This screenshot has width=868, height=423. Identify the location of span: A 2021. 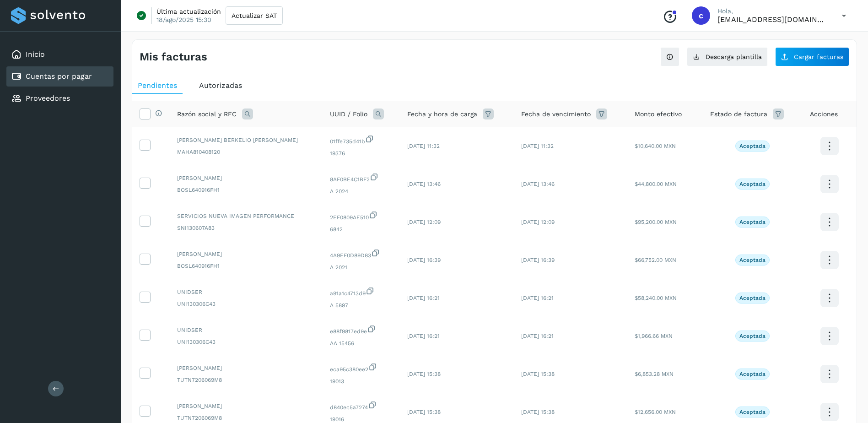
(361, 267).